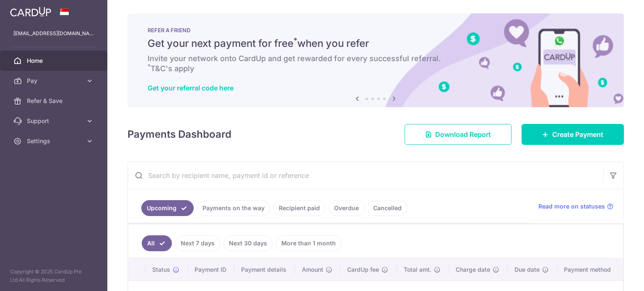 Image resolution: width=644 pixels, height=291 pixels. Describe the element at coordinates (265, 270) in the screenshot. I see `th: Payment details` at that location.